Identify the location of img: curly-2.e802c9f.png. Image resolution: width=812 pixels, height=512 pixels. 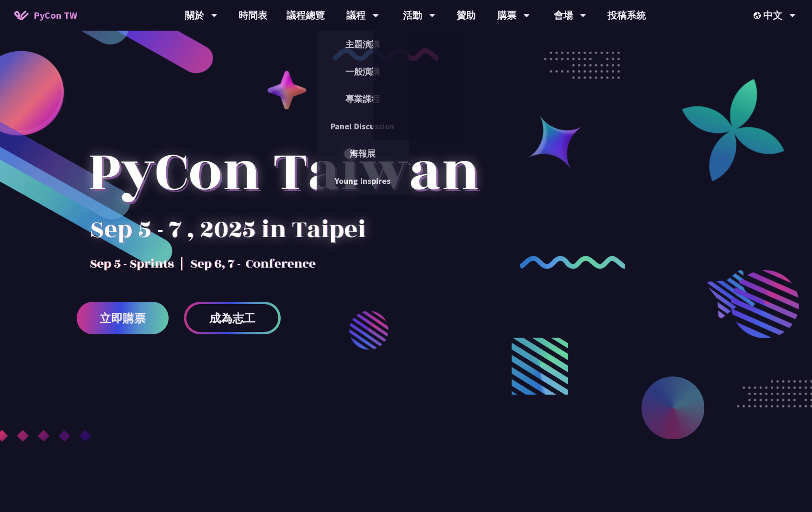
(573, 262).